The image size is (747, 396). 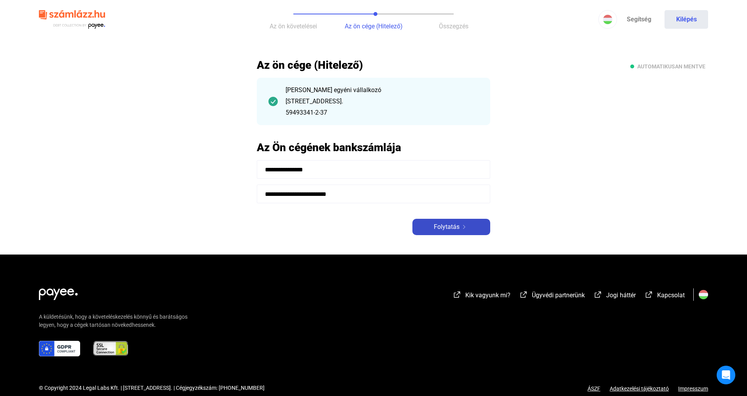 What do you see at coordinates (703, 295) in the screenshot?
I see `img: HU.svg` at bounding box center [703, 295].